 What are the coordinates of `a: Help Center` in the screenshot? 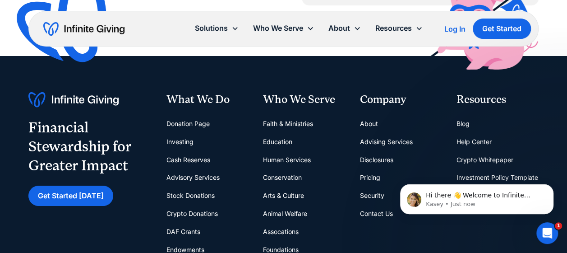 It's located at (474, 142).